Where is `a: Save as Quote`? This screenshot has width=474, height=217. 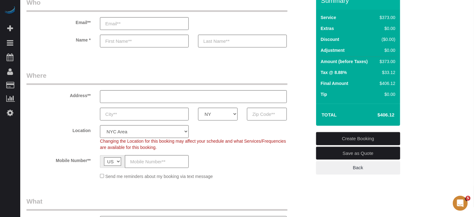
a: Save as Quote is located at coordinates (358, 153).